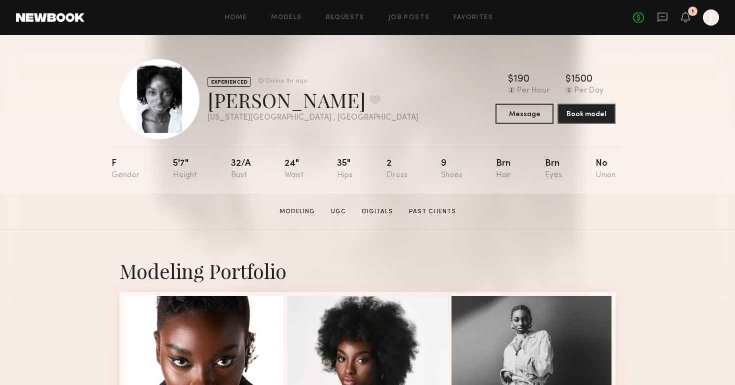 Image resolution: width=735 pixels, height=385 pixels. I want to click on a: Home, so click(236, 18).